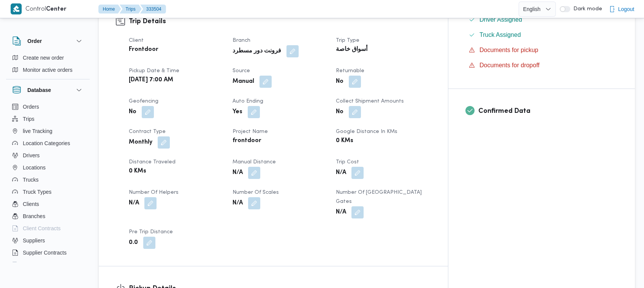 The height and width of the screenshot is (288, 644). I want to click on button: Home, so click(110, 9).